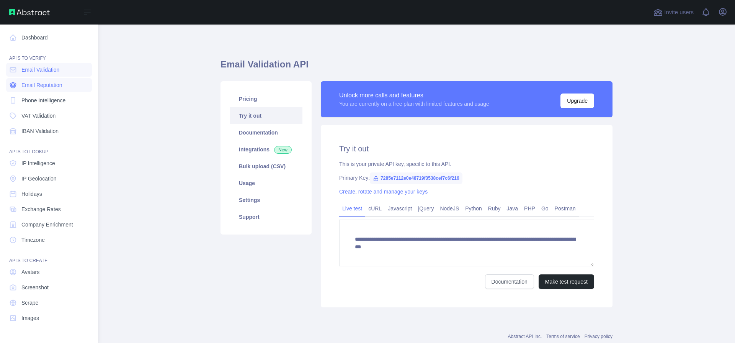 The height and width of the screenshot is (343, 735). What do you see at coordinates (383, 191) in the screenshot?
I see `a: Create, rotate and manage your keys` at bounding box center [383, 191].